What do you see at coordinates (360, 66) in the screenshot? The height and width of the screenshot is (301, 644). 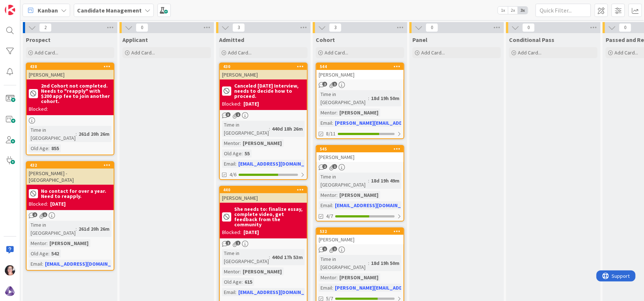 I see `div: 544` at bounding box center [360, 66].